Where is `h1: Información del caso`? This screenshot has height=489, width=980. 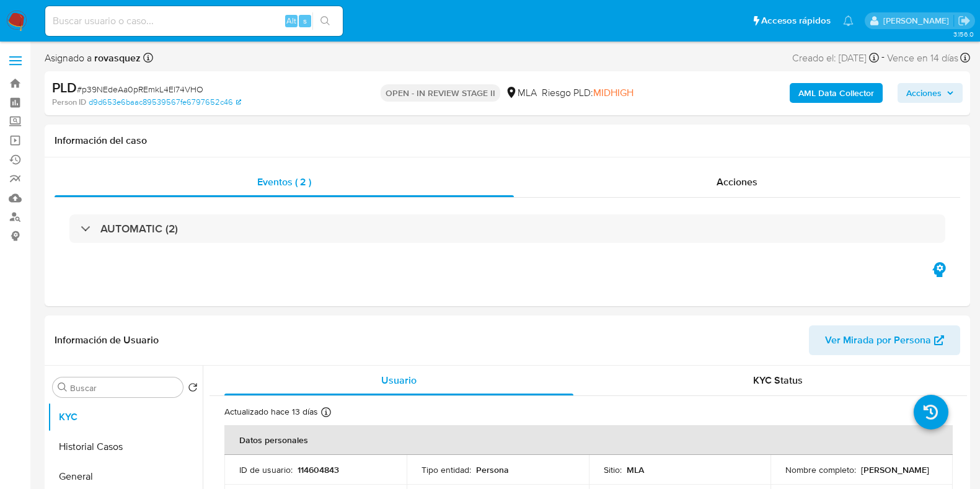 h1: Información del caso is located at coordinates (507, 141).